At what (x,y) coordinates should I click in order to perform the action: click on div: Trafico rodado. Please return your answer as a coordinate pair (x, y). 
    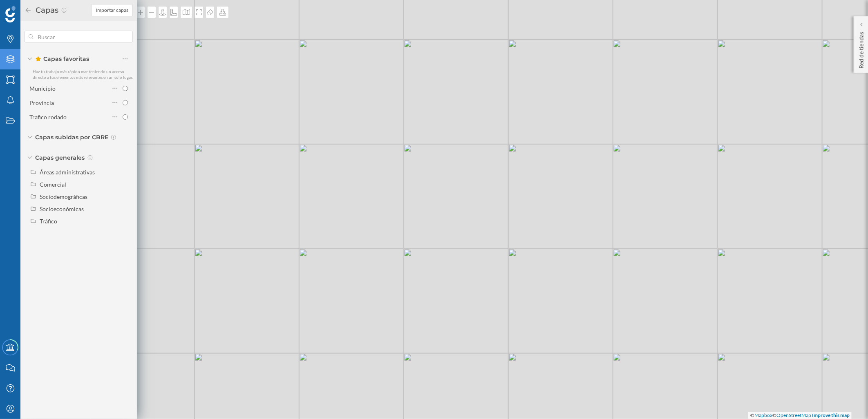
    Looking at the image, I should click on (48, 117).